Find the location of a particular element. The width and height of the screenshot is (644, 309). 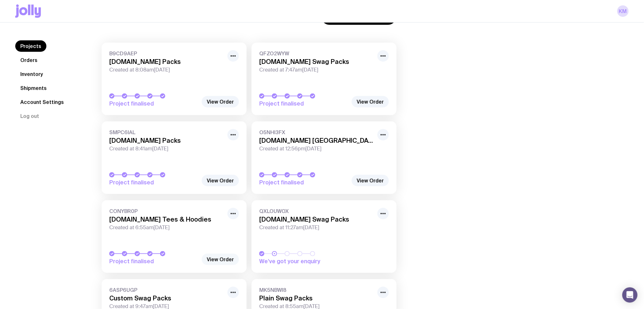

button: Log out is located at coordinates (30, 116).